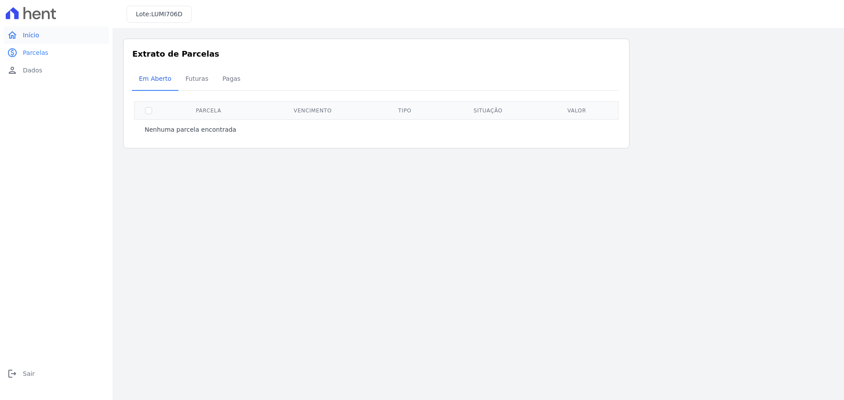  I want to click on i: person, so click(12, 70).